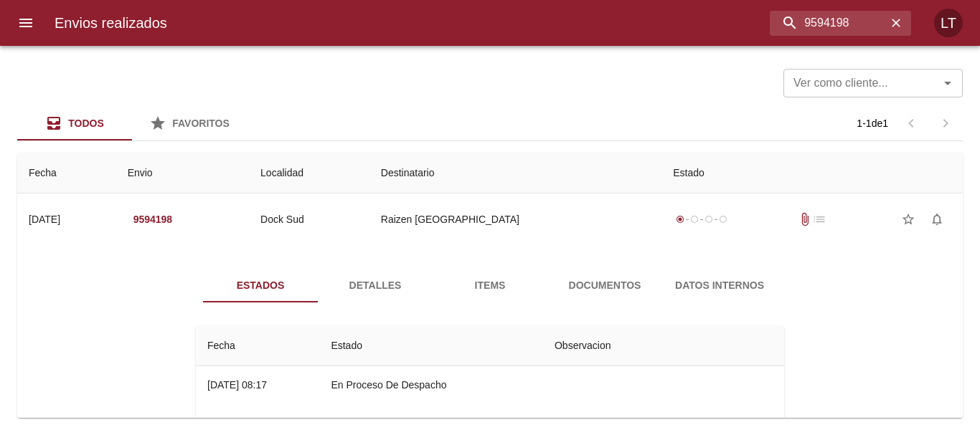 The image size is (980, 435). I want to click on div: Tabs Envios, so click(132, 123).